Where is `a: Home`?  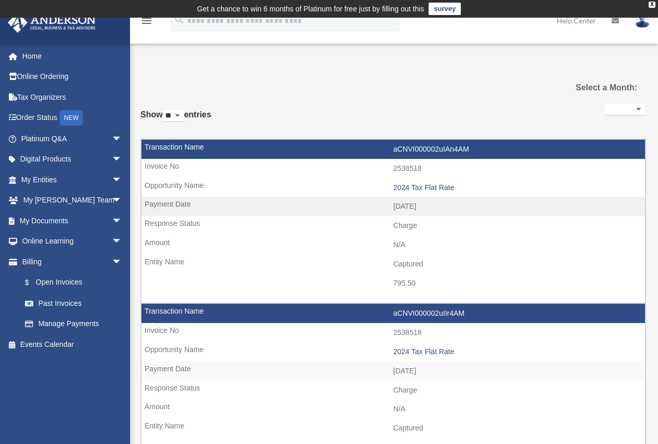
a: Home is located at coordinates (72, 56).